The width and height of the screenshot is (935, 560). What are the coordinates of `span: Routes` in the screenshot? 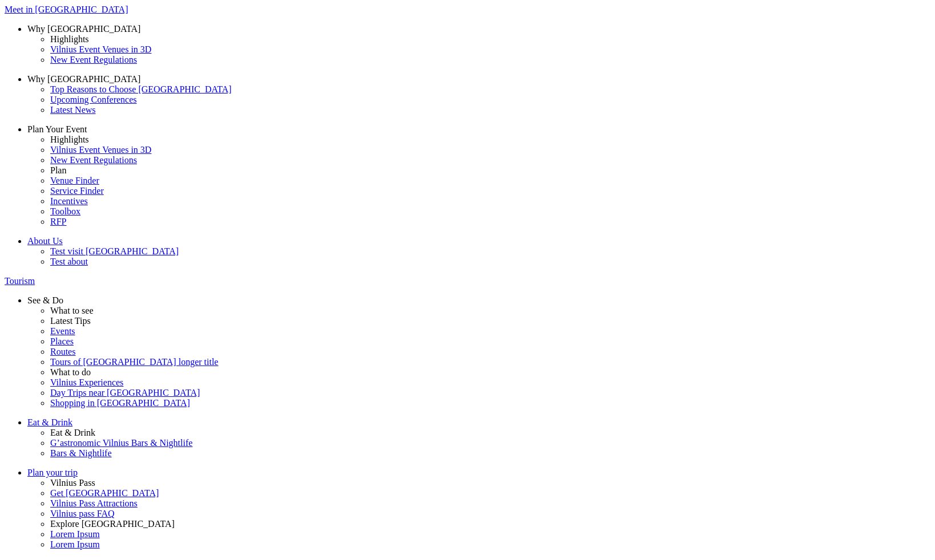 It's located at (63, 351).